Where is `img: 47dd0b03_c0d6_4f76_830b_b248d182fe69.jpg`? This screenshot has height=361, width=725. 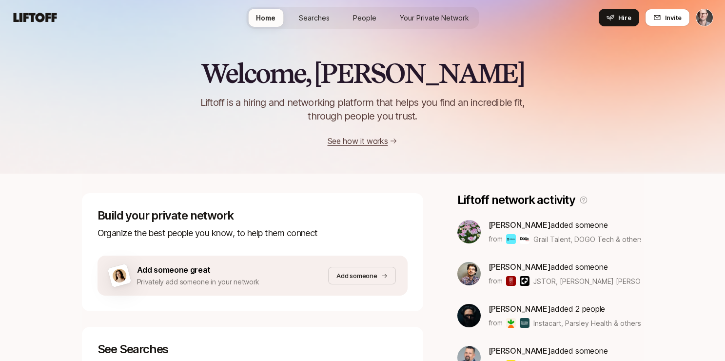
img: 47dd0b03_c0d6_4f76_830b_b248d182fe69.jpg is located at coordinates (469, 315).